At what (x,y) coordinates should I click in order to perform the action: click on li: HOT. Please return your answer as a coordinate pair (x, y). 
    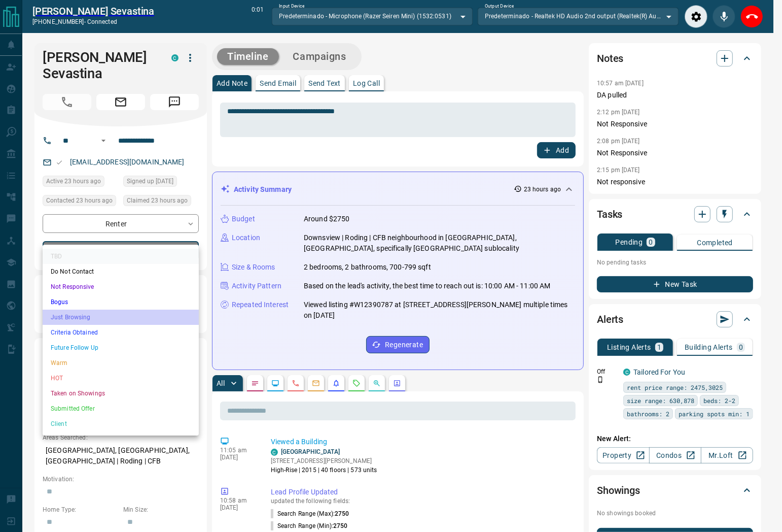
    Looking at the image, I should click on (121, 378).